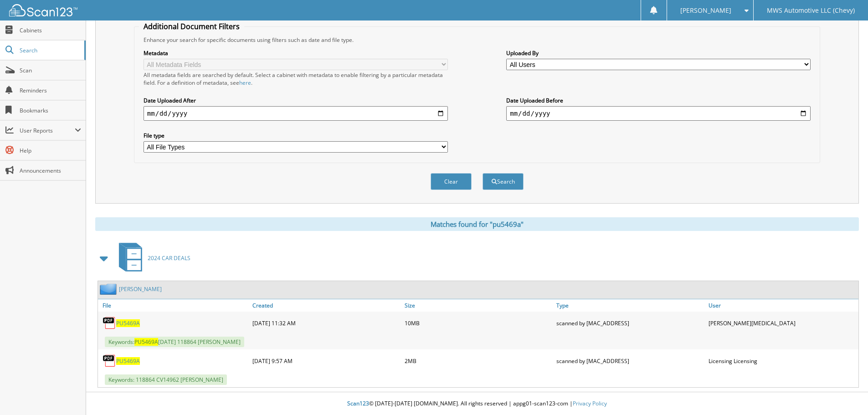  What do you see at coordinates (50, 70) in the screenshot?
I see `span: Scan` at bounding box center [50, 70].